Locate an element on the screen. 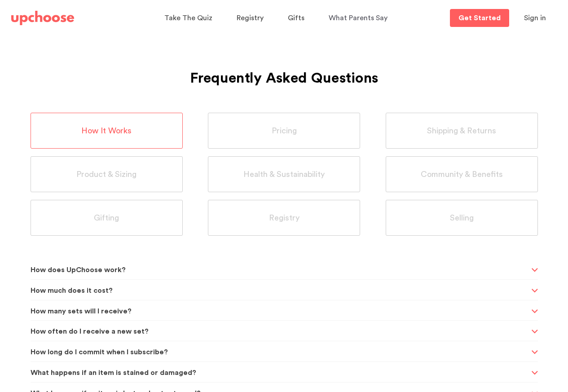  span: Sign in is located at coordinates (535, 18).